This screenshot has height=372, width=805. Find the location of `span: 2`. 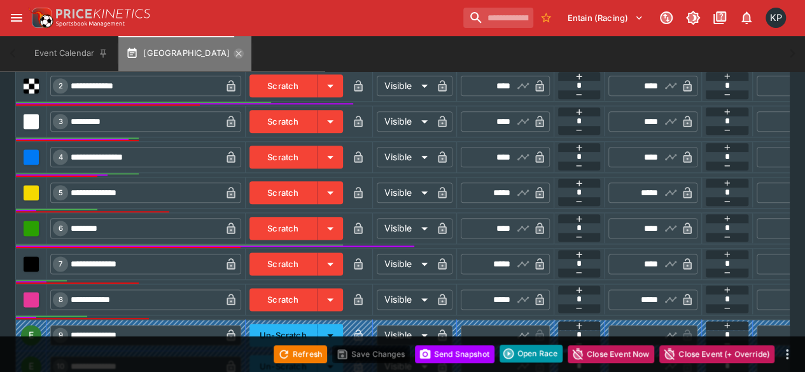

span: 2 is located at coordinates (60, 86).